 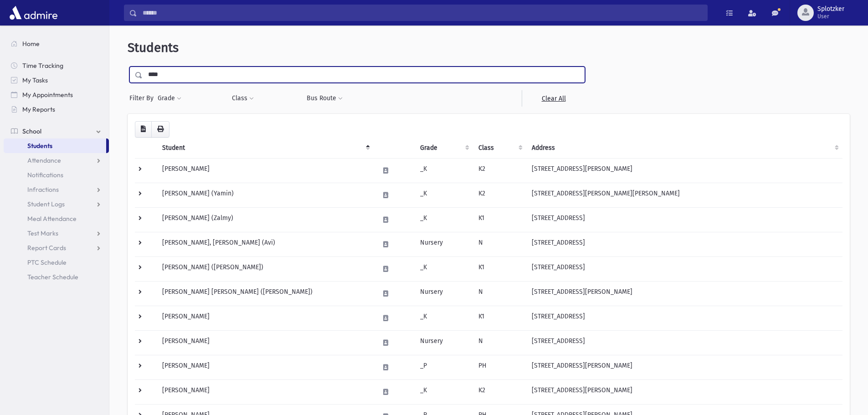 I want to click on a: My Appointments, so click(x=56, y=94).